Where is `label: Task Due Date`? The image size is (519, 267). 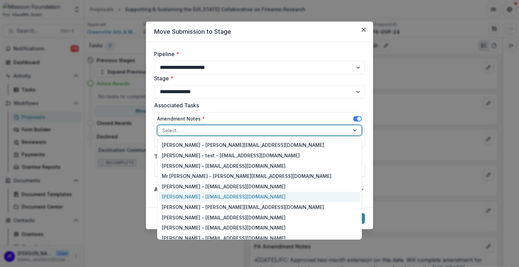 label: Task Due Date is located at coordinates (257, 157).